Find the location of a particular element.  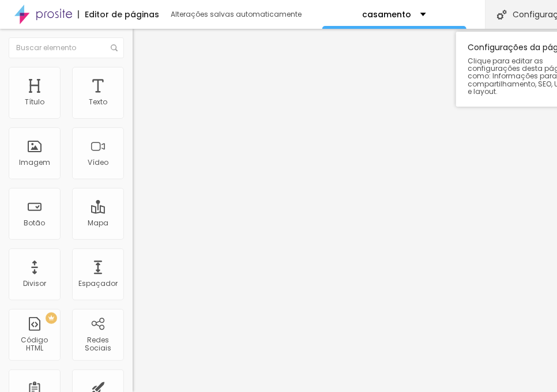

font: Botão is located at coordinates (35, 222).